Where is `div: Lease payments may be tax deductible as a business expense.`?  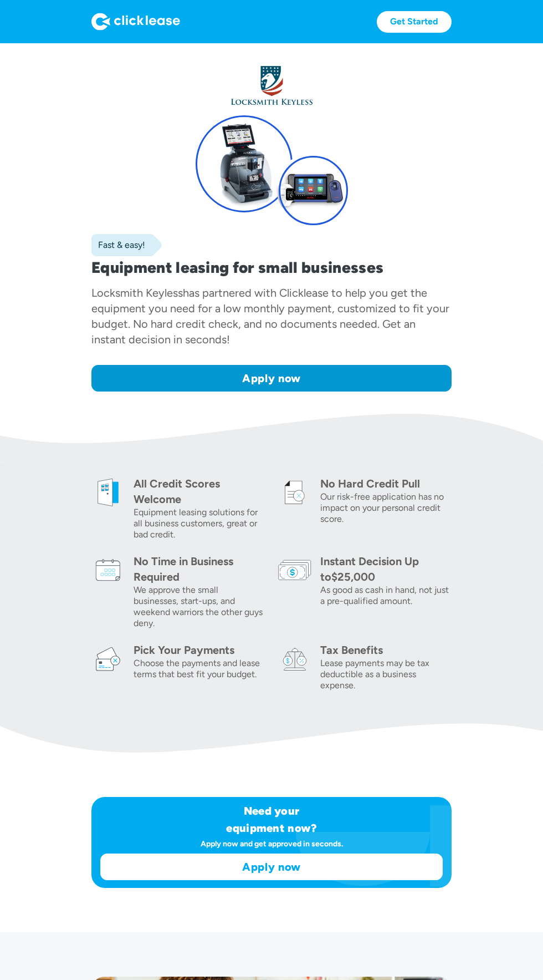
div: Lease payments may be tax deductible as a business expense. is located at coordinates (385, 674).